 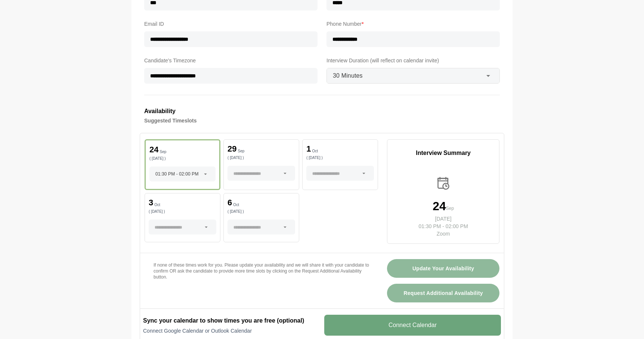 I want to click on p: Zoom, so click(x=443, y=234).